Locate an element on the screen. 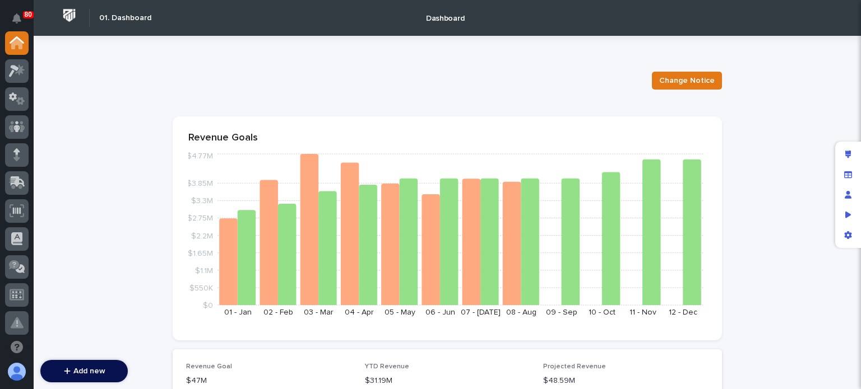 The image size is (861, 389). div: Edit layout is located at coordinates (848, 155).